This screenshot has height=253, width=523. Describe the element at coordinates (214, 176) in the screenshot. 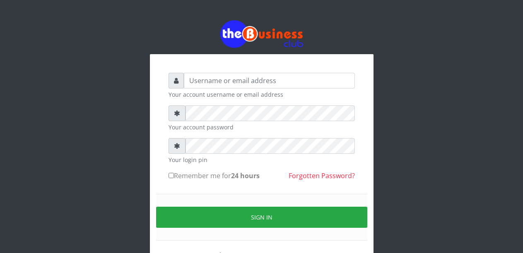

I see `label: Remember me for` at that location.